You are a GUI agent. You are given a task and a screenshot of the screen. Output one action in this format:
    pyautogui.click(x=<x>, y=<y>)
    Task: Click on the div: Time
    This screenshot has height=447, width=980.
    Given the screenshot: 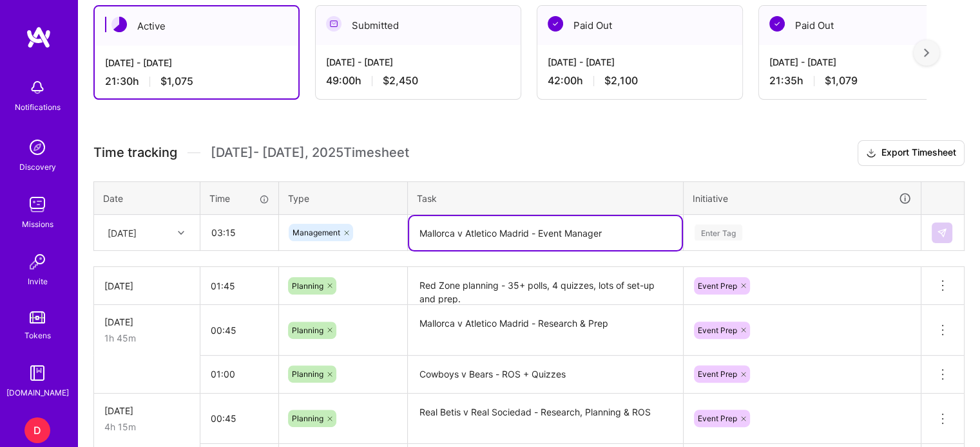 What is the action you would take?
    pyautogui.click(x=239, y=198)
    